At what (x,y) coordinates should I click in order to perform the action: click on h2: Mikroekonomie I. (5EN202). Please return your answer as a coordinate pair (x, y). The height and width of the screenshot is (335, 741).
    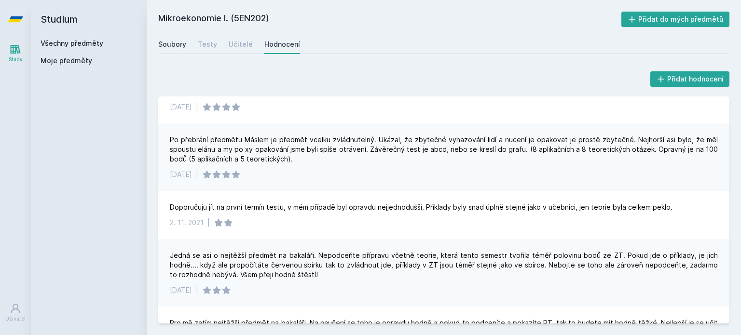
    Looking at the image, I should click on (390, 19).